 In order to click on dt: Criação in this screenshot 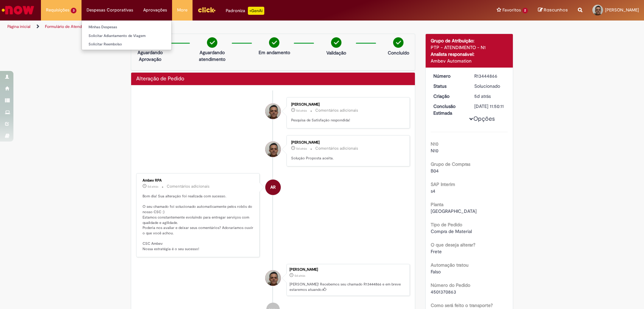, I will do `click(449, 96)`.